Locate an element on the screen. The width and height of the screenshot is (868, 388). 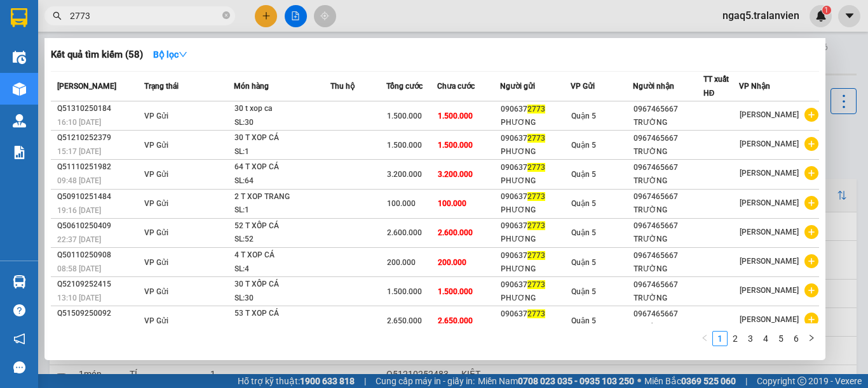
div: SL: 52 is located at coordinates (282, 239).